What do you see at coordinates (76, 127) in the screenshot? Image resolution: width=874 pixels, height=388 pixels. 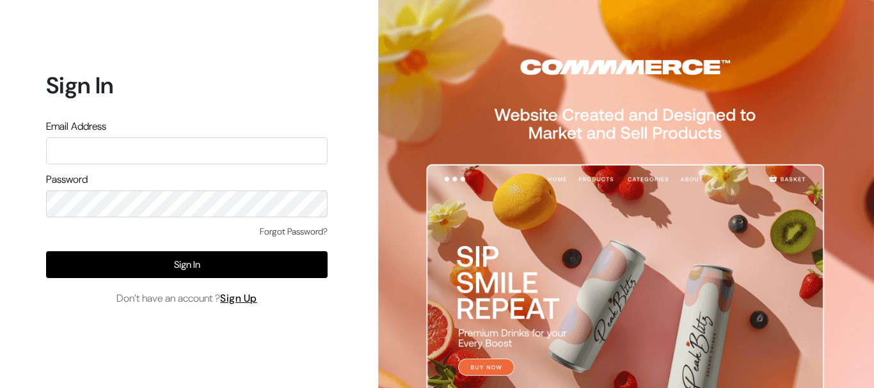 I see `label: Email Address` at bounding box center [76, 127].